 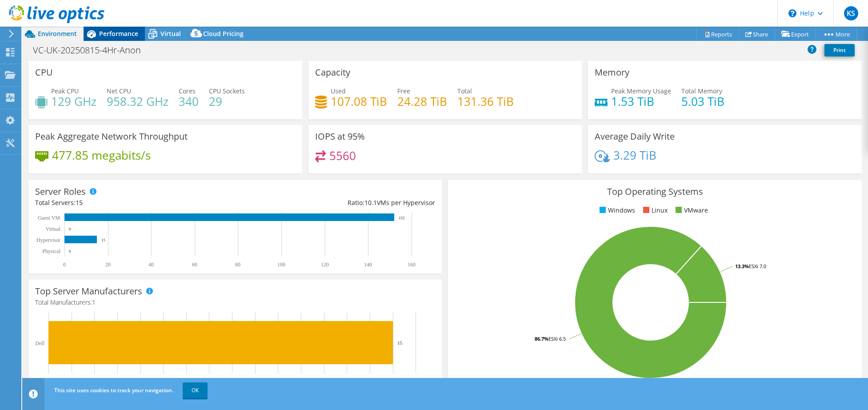 I want to click on span: 10.1, so click(x=370, y=202).